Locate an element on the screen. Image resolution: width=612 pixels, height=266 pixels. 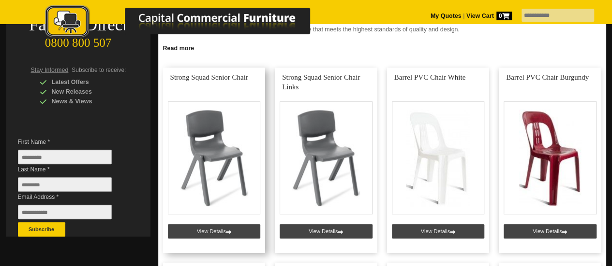
input: Last Name * is located at coordinates (65, 185).